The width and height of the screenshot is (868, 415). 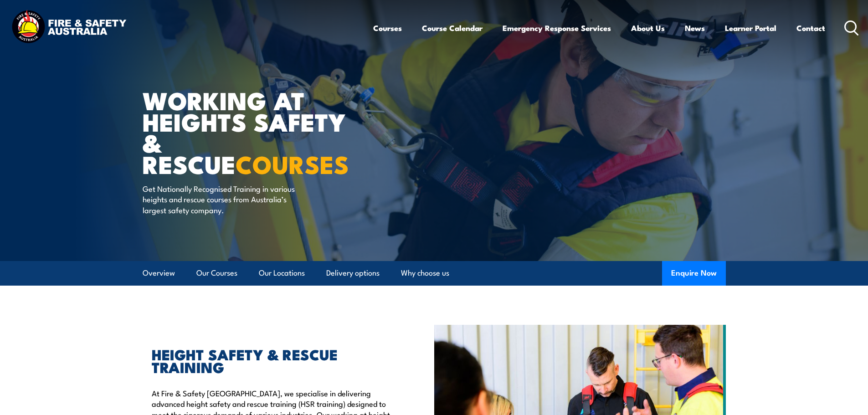 What do you see at coordinates (282, 273) in the screenshot?
I see `a: Our Locations` at bounding box center [282, 273].